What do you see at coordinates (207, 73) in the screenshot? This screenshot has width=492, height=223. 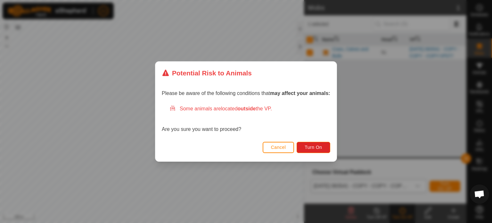 I see `div: Potential Risk to Animals` at bounding box center [207, 73].